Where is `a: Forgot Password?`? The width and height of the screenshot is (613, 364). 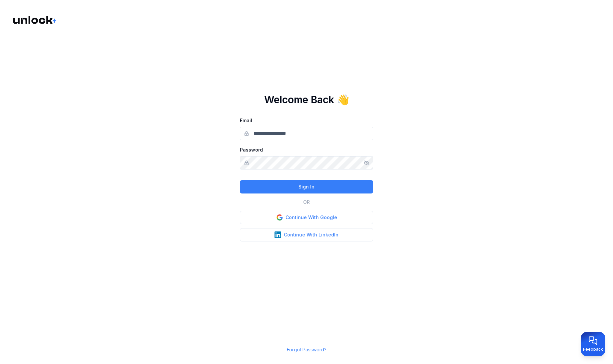
a: Forgot Password? is located at coordinates (306, 349).